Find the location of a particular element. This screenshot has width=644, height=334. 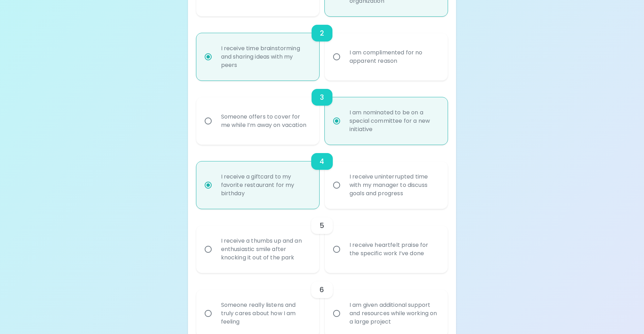

div: I receive a thumbs up and an enthusiastic smile after knocking it out of the park is located at coordinates (265, 249).